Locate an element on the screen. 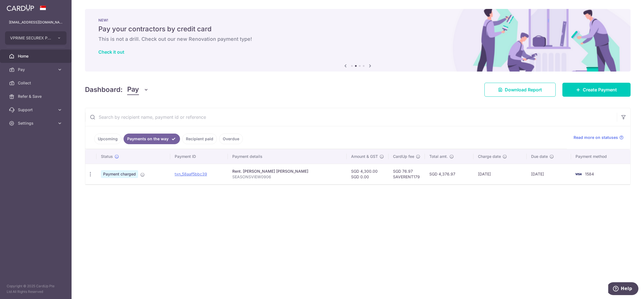 Image resolution: width=644 pixels, height=299 pixels. td: SGD 4,376.97 is located at coordinates (449, 174).